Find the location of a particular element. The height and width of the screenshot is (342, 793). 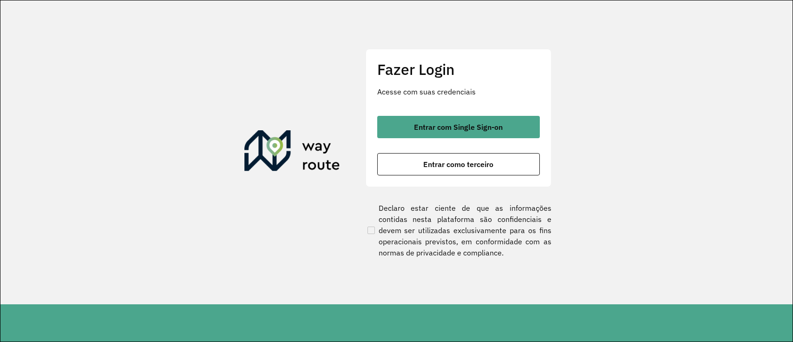

p: Acesse com suas credenciais is located at coordinates (459, 92).